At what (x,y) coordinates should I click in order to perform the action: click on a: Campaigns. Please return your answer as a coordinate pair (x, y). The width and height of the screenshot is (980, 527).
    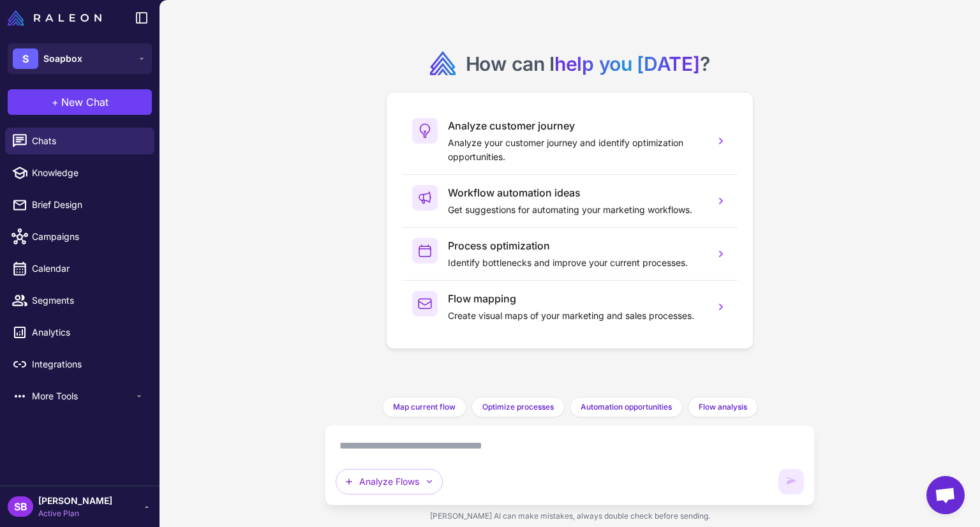
    Looking at the image, I should click on (80, 237).